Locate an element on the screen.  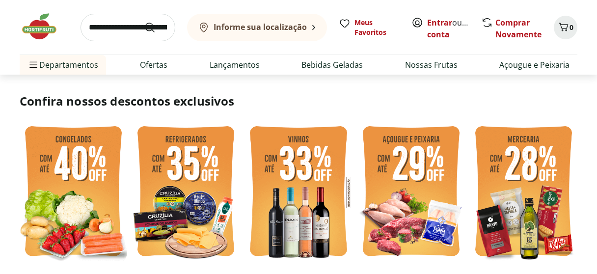
a: Meus Favoritos is located at coordinates (369, 27).